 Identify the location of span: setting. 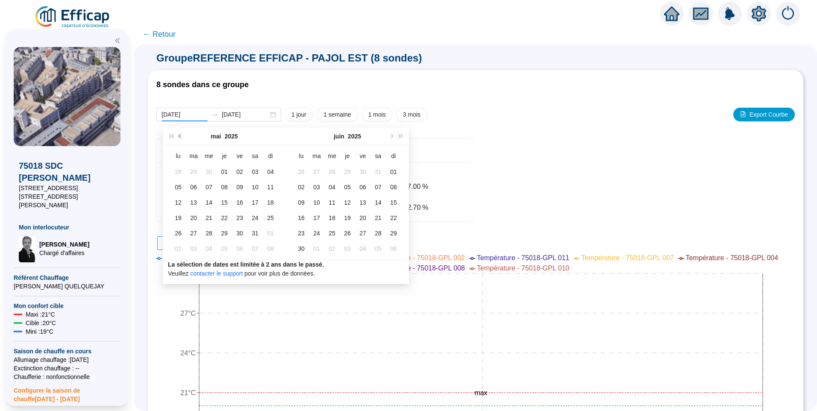
(759, 14).